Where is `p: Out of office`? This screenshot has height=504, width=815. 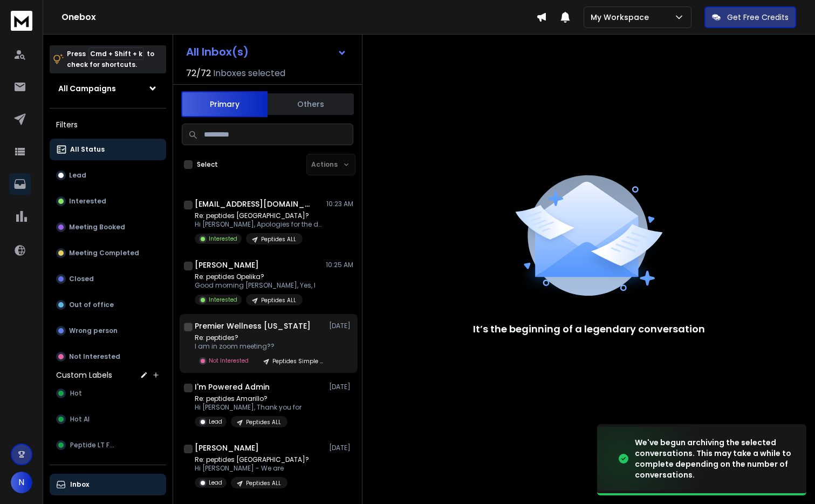
p: Out of office is located at coordinates (91, 305).